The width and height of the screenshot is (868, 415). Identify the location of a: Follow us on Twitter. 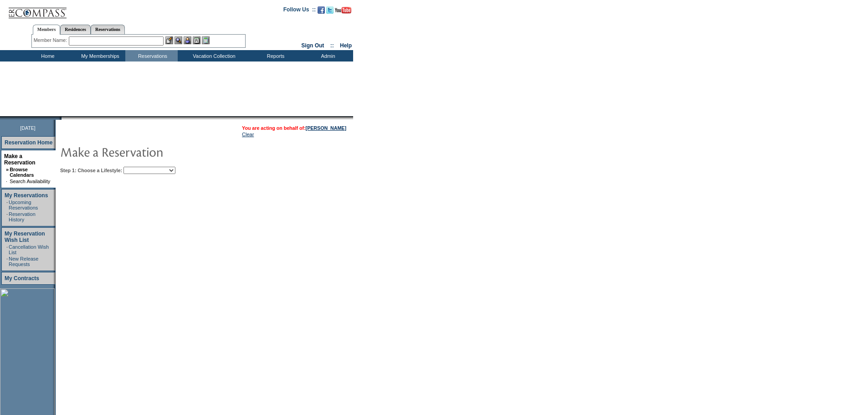
(330, 12).